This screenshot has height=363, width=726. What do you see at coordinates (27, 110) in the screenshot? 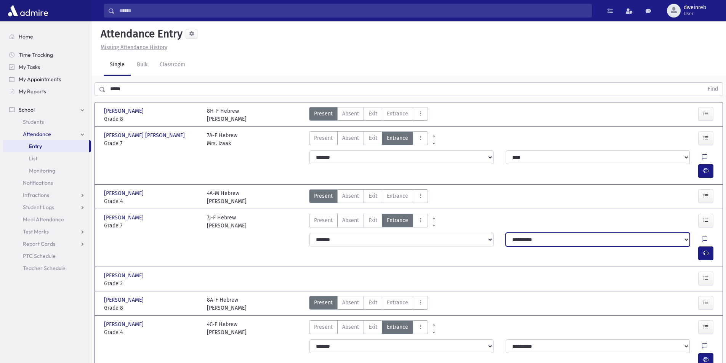
I see `span: School` at bounding box center [27, 110].